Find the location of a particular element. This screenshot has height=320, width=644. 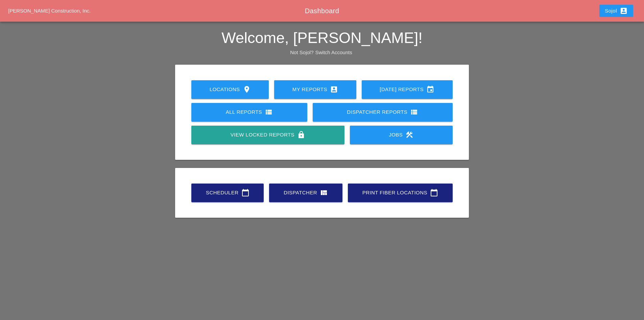

a: Dispatcher Reports is located at coordinates (383, 112).